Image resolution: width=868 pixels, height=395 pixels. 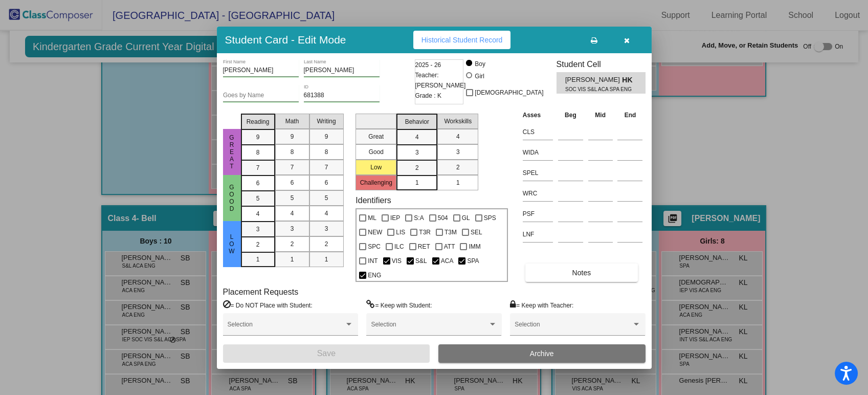 I want to click on span: 504, so click(x=443, y=218).